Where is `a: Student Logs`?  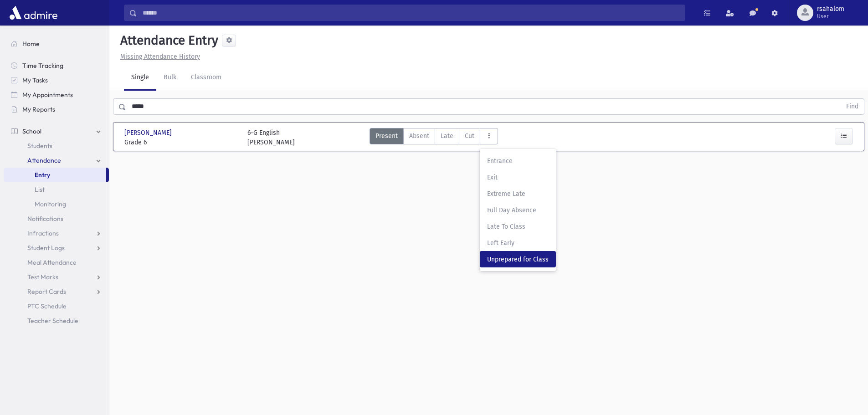 a: Student Logs is located at coordinates (56, 248).